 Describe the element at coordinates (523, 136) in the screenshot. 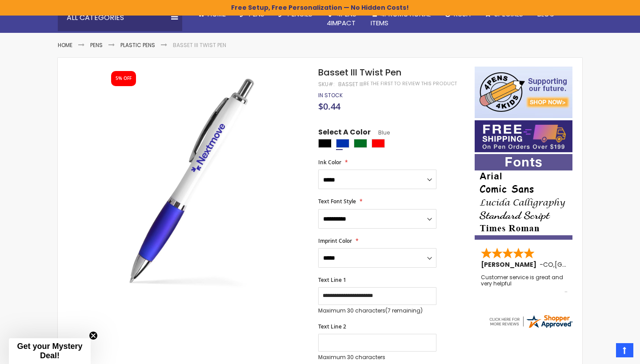

I see `img: Free shipping on orders over $199` at that location.